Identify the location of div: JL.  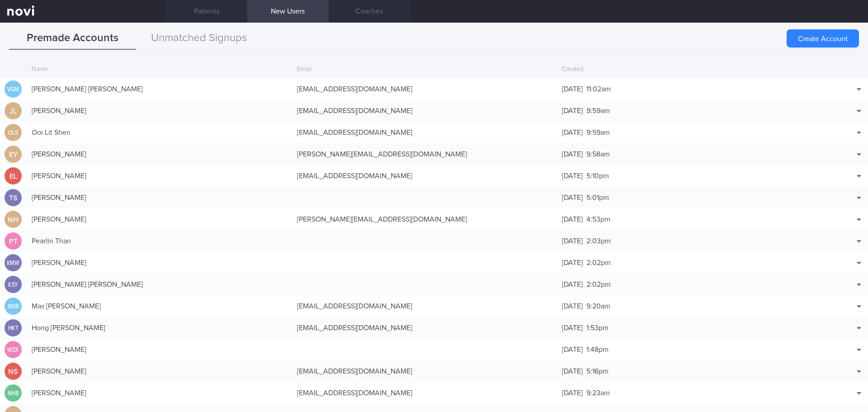
(13, 111).